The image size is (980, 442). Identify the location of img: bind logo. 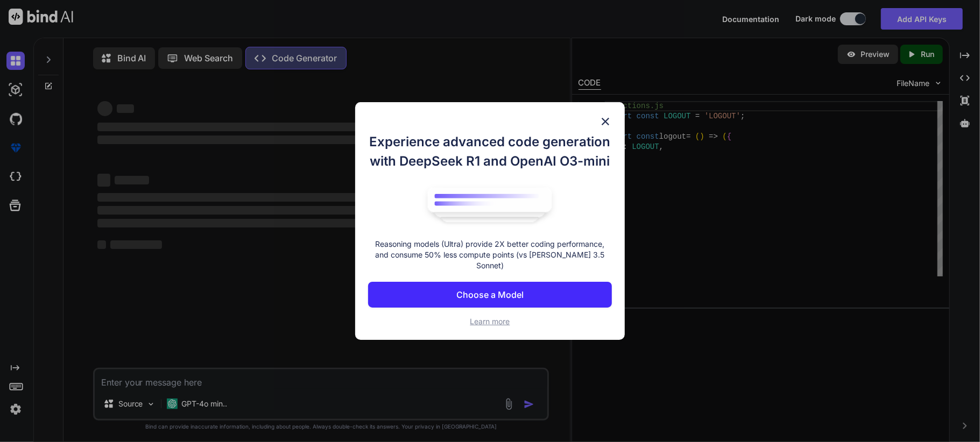
(490, 205).